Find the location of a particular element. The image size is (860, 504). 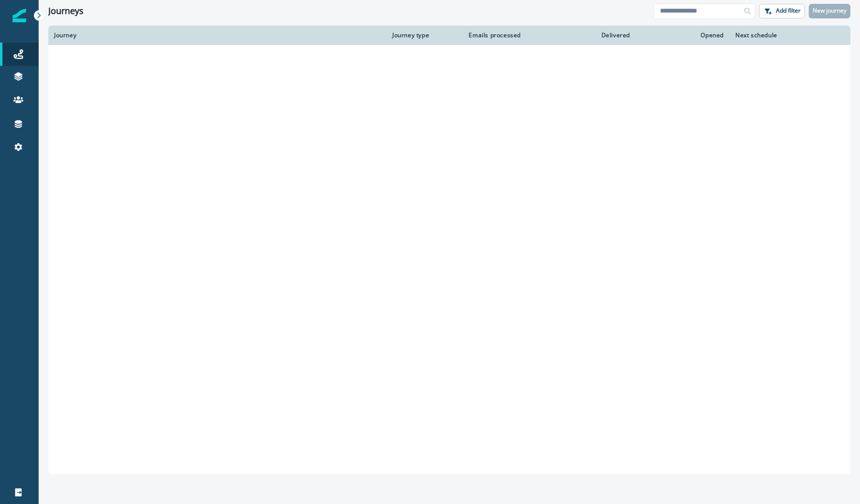

p: Add filter is located at coordinates (789, 11).